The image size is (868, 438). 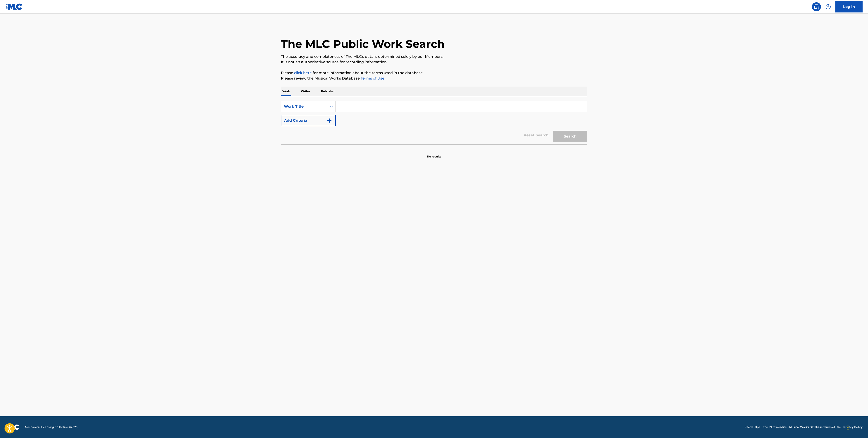 I want to click on a: Log In, so click(x=849, y=7).